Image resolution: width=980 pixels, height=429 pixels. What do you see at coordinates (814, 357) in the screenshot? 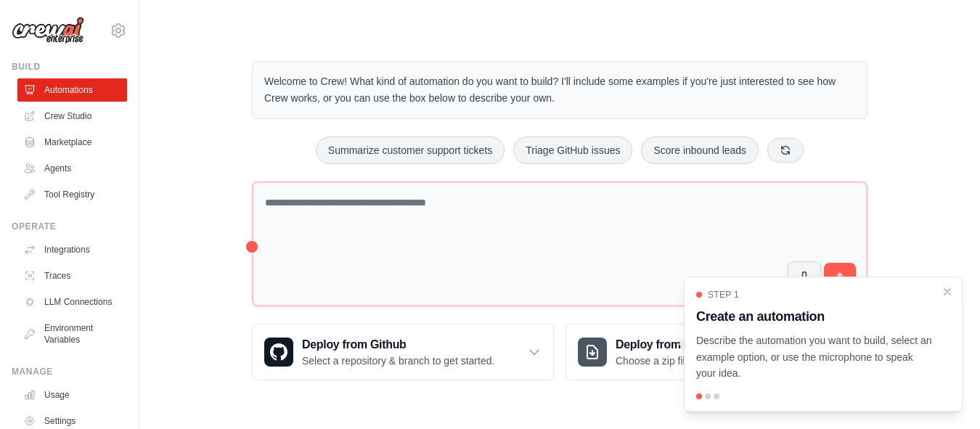
I see `p: Describe the automation you want to build, select an example option, or use the microphone to spe...` at bounding box center [814, 357].